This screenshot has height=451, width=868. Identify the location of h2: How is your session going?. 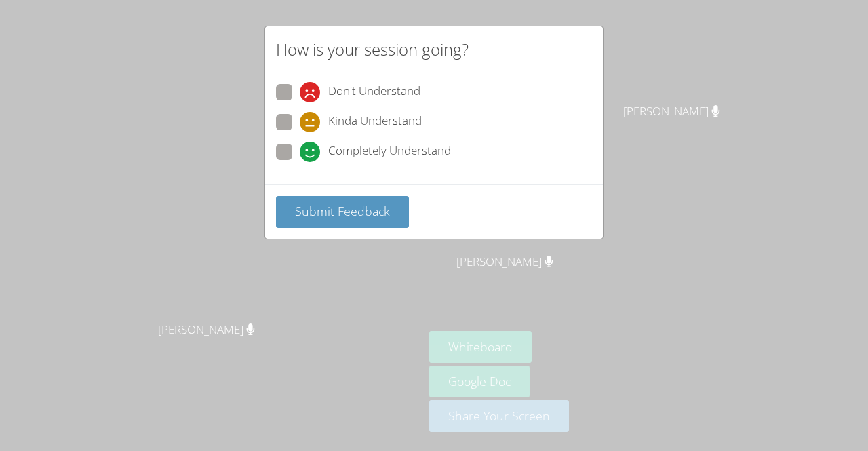
(373, 49).